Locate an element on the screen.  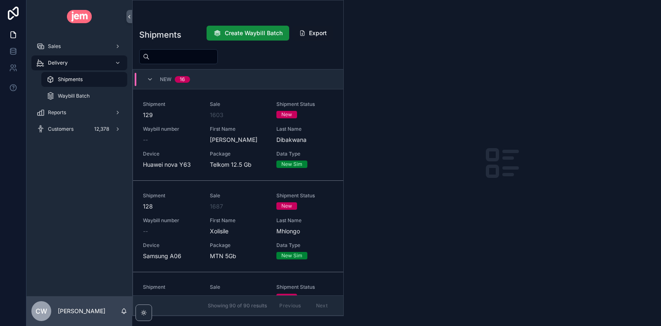
span: Dibakwana is located at coordinates (305, 140).